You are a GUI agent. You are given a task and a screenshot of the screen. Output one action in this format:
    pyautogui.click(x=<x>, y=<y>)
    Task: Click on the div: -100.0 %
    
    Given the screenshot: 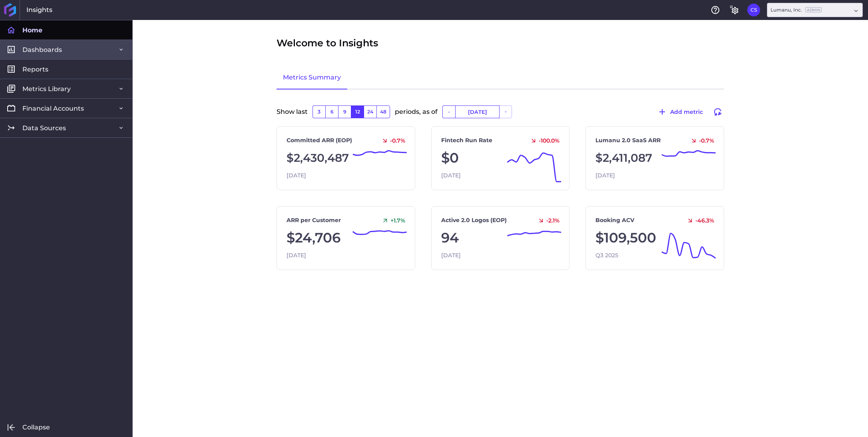 What is the action you would take?
    pyautogui.click(x=543, y=141)
    